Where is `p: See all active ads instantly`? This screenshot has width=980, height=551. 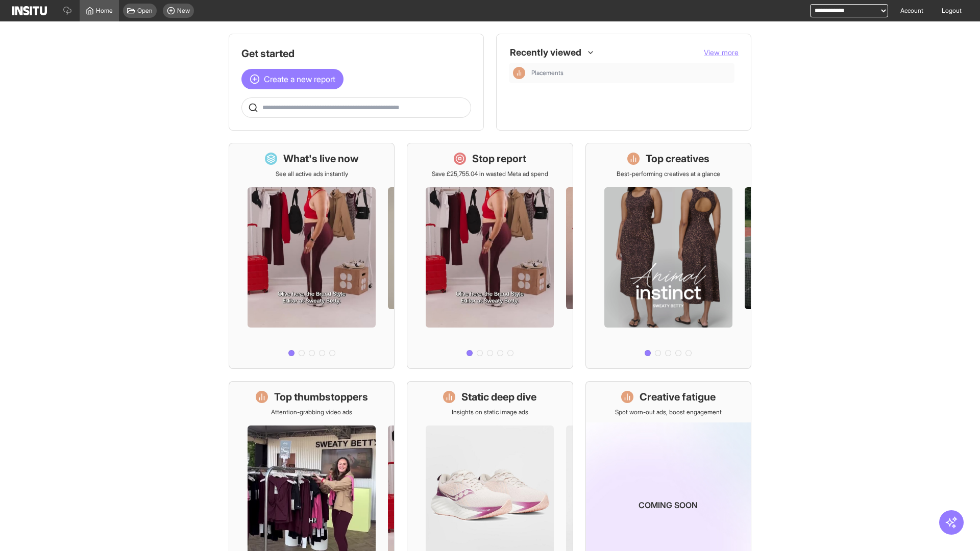 p: See all active ads instantly is located at coordinates (312, 174).